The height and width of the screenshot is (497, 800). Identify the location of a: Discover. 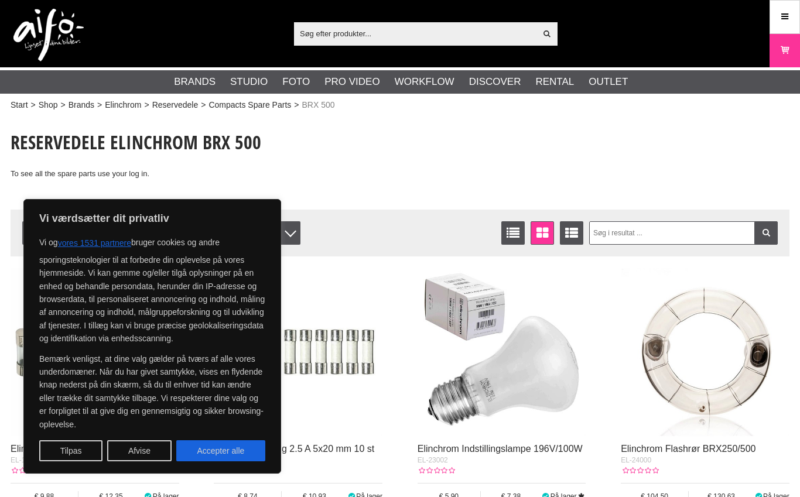
(495, 82).